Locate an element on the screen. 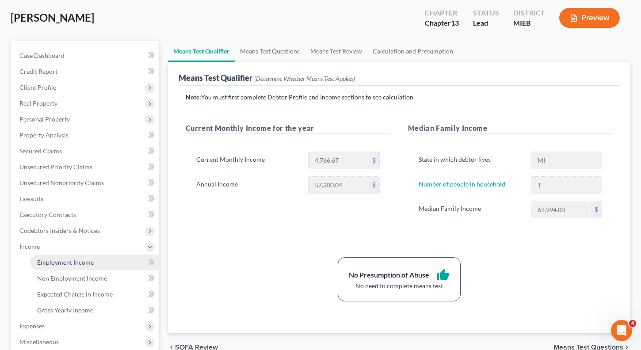  div: MIEB is located at coordinates (529, 23).